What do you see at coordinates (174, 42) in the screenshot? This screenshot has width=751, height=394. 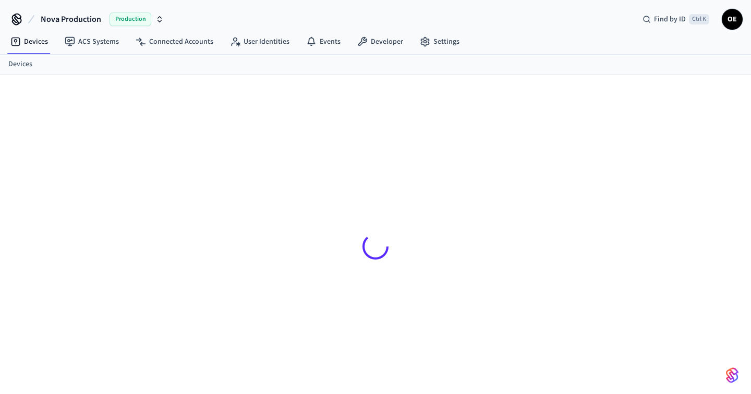 I see `a: Connected Accounts` at bounding box center [174, 42].